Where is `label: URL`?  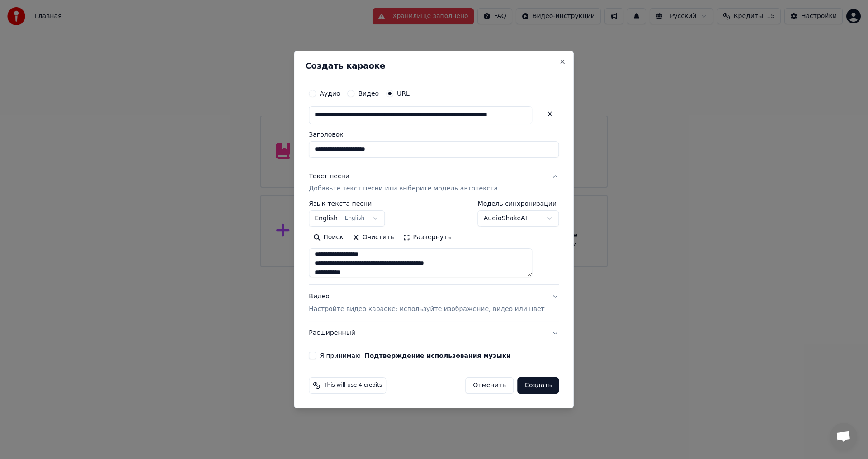
label: URL is located at coordinates (404, 94).